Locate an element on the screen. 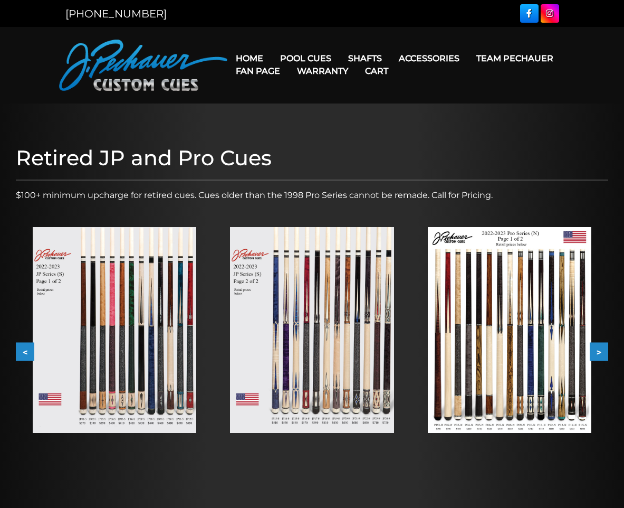 Image resolution: width=624 pixels, height=508 pixels. a: Team Pechauer is located at coordinates (515, 58).